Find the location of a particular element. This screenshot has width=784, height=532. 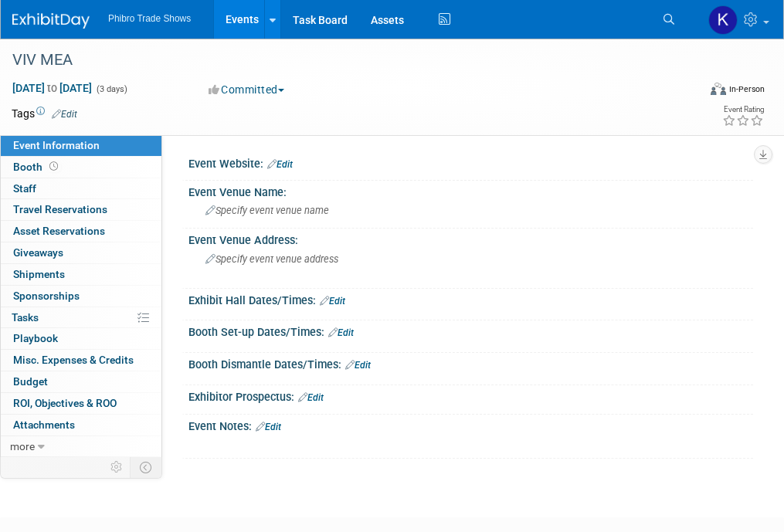

span: Attachments is located at coordinates (44, 424).